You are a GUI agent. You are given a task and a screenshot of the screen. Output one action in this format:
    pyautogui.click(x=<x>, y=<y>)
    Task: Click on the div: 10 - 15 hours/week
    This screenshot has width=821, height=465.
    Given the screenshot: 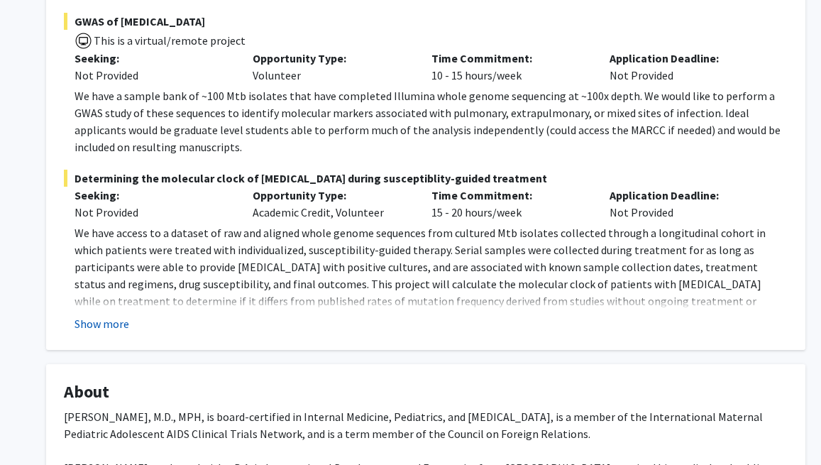 What is the action you would take?
    pyautogui.click(x=509, y=67)
    